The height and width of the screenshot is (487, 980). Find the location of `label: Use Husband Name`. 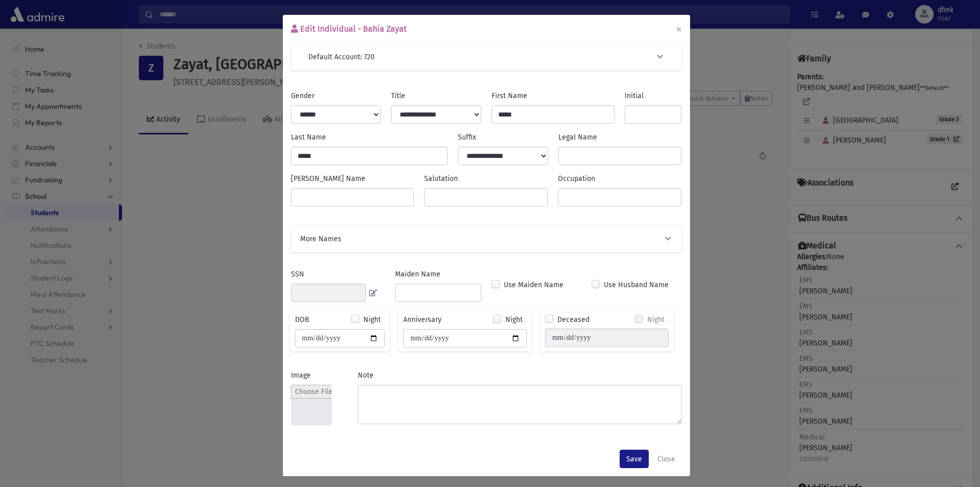

label: Use Husband Name is located at coordinates (636, 284).